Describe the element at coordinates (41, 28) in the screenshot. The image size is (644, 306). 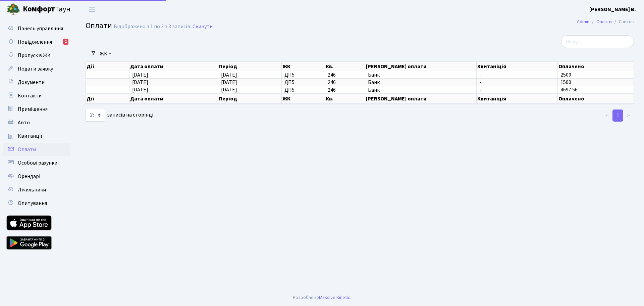
I see `span: Панель управління` at that location.